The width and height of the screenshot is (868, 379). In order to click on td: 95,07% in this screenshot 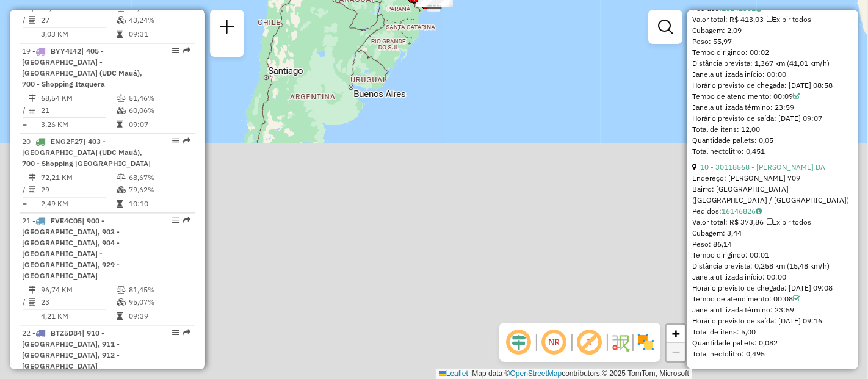, I will do `click(158, 302)`.